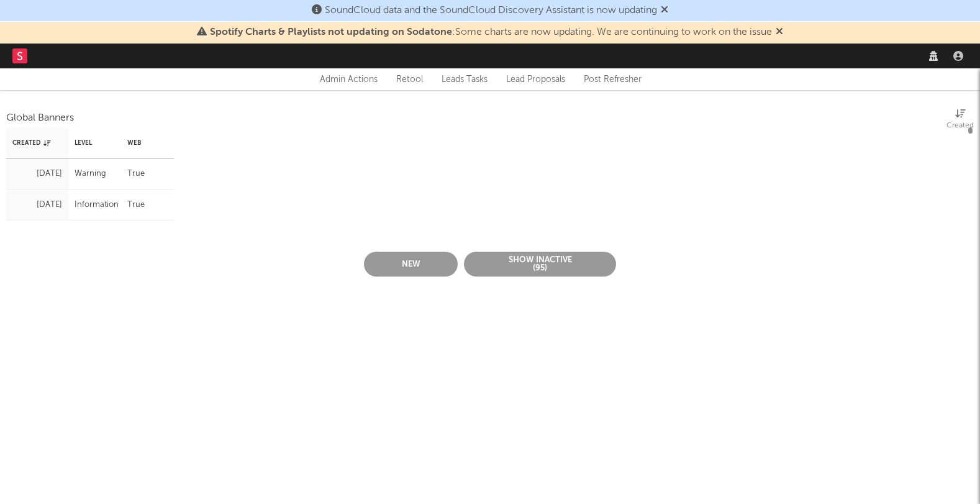 Image resolution: width=980 pixels, height=504 pixels. What do you see at coordinates (40, 118) in the screenshot?
I see `div: Global Banners` at bounding box center [40, 118].